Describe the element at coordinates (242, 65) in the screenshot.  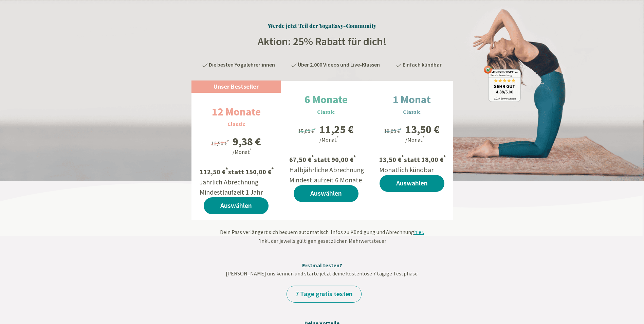
I see `span: Die besten Yogalehrer:innen` at that location.